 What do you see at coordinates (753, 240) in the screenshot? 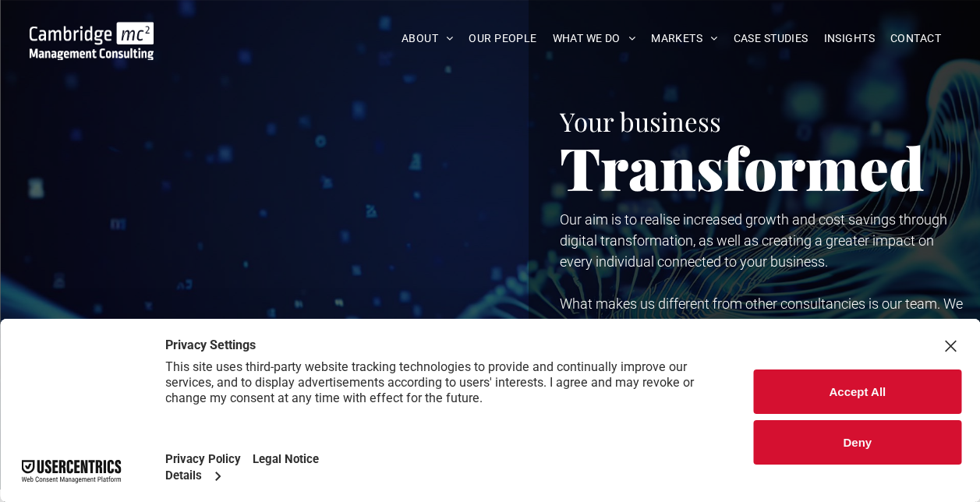
I see `span: Our aim is to realise increased growth and cost savings through digital transformation, as well a...` at bounding box center [753, 240].